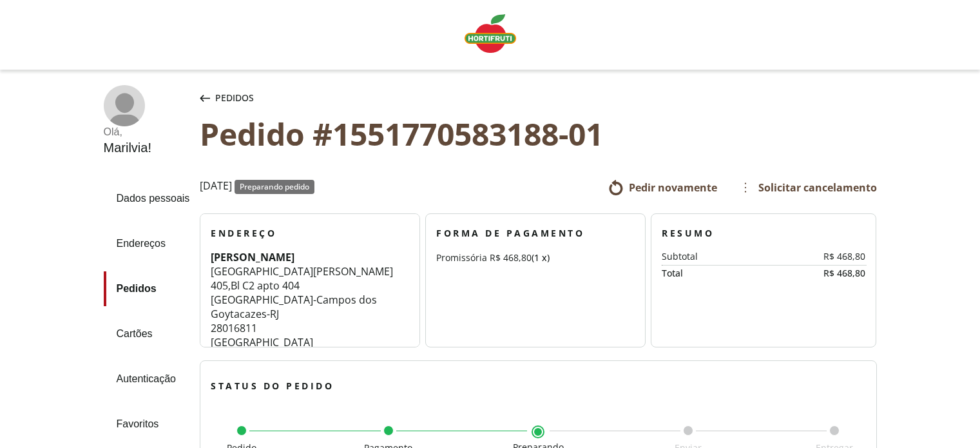 Image resolution: width=980 pixels, height=448 pixels. What do you see at coordinates (265, 285) in the screenshot?
I see `span: Bl C2 apto 404` at bounding box center [265, 285].